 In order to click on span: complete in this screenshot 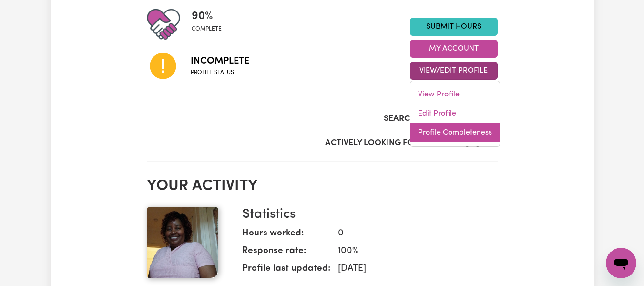, I will do `click(206, 29)`.